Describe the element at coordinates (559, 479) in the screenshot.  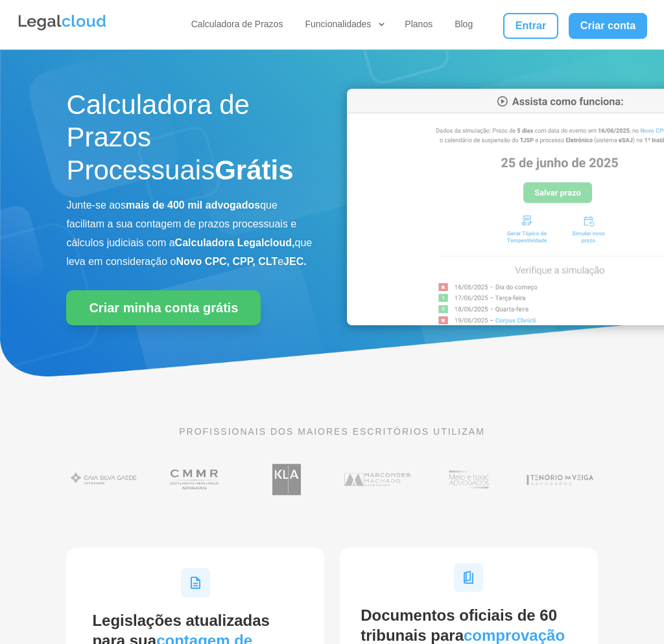
I see `img: Tenório da Veiga Advogados` at that location.